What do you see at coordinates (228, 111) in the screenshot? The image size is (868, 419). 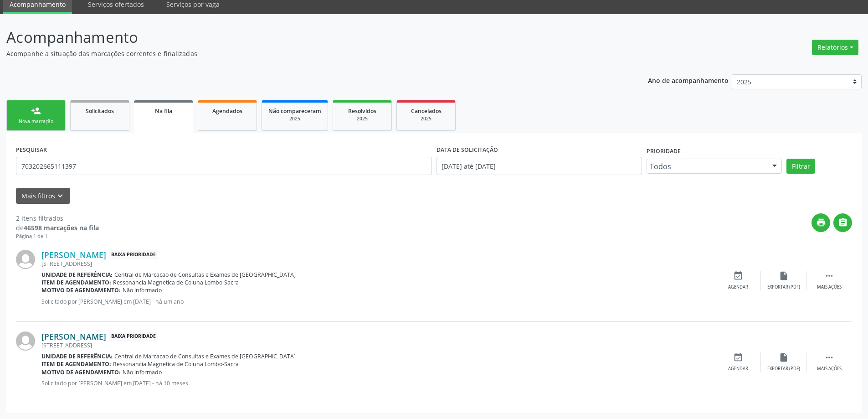 I see `span: Agendados` at bounding box center [228, 111].